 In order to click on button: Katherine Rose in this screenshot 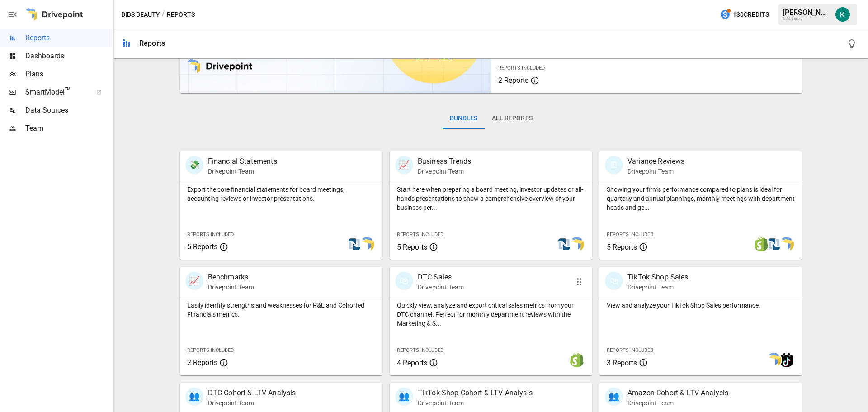, I will do `click(843, 14)`.